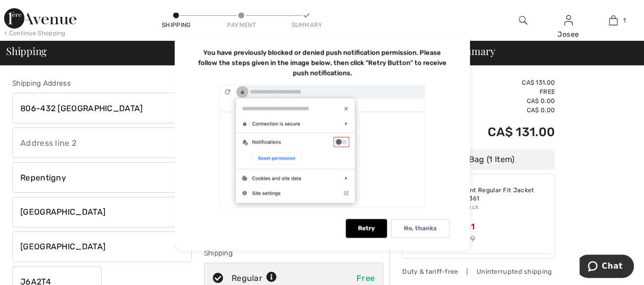  What do you see at coordinates (366, 278) in the screenshot?
I see `span: Free` at bounding box center [366, 278].